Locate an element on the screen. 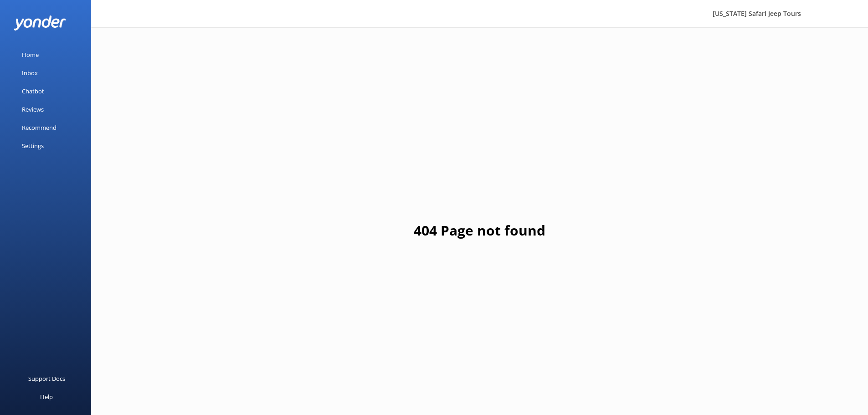 The height and width of the screenshot is (415, 868). div: Reviews is located at coordinates (33, 110).